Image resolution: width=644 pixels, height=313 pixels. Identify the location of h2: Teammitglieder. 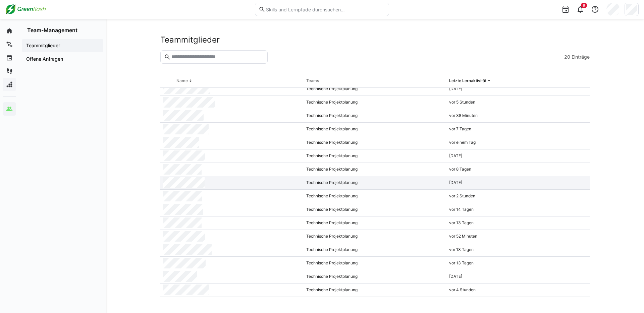
(190, 40).